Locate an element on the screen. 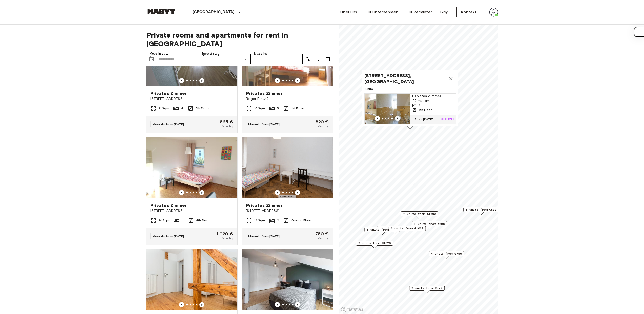 The width and height of the screenshot is (644, 314). span: 21 Sqm is located at coordinates (163, 108).